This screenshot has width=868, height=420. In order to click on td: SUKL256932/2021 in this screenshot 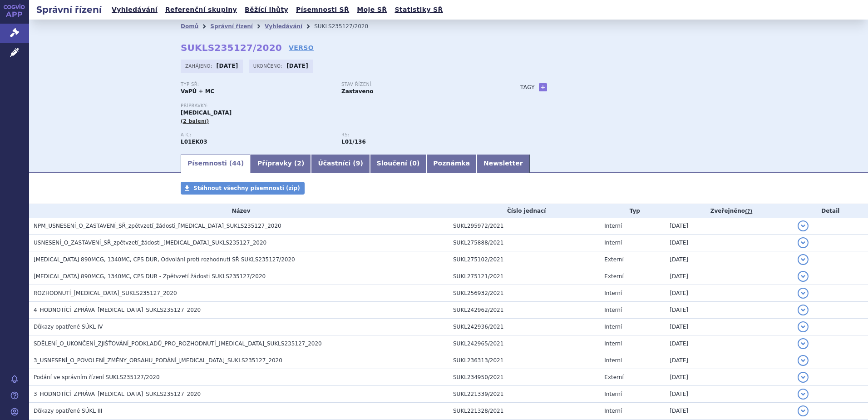, I will do `click(524, 293)`.